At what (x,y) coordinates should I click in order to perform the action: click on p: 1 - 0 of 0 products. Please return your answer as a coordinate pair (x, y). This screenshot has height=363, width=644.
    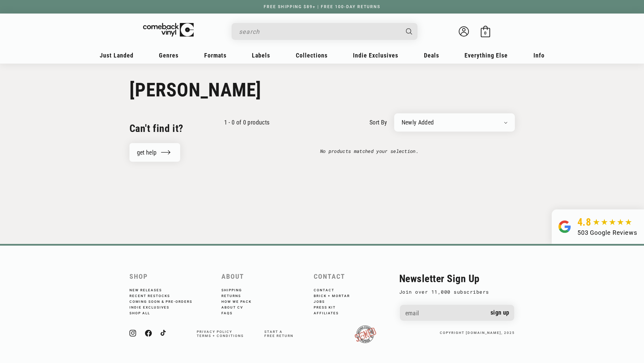
    Looking at the image, I should click on (247, 122).